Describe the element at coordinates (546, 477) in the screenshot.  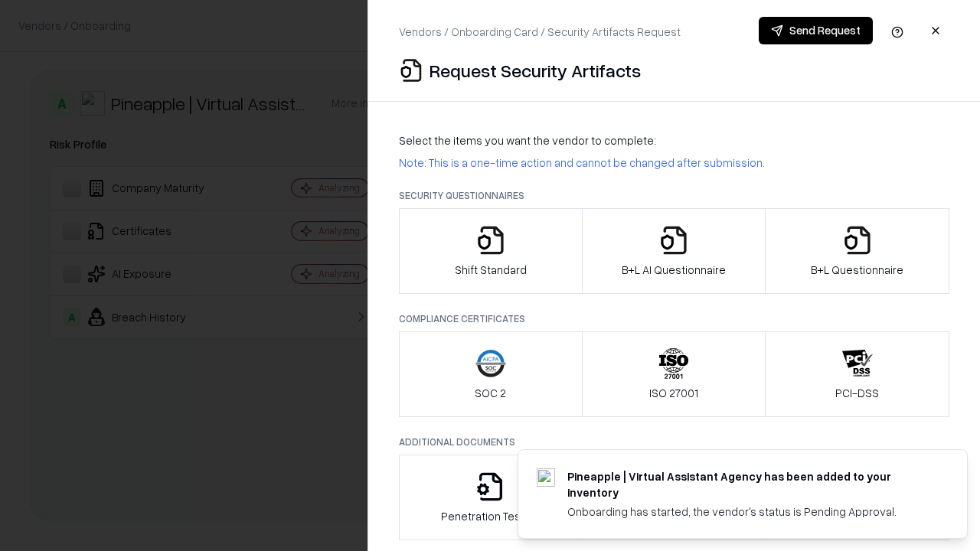
I see `img: trypineapple.com` at that location.